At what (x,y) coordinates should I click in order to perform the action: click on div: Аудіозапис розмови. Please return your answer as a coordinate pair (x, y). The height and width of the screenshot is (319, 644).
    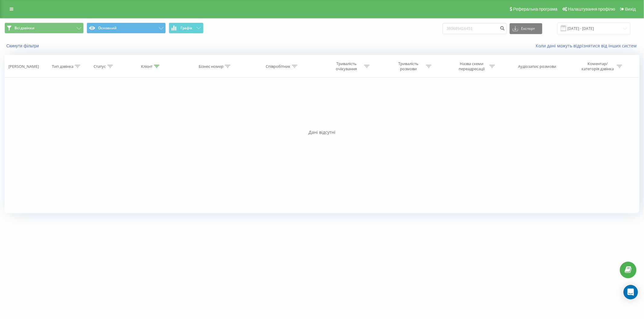
    Looking at the image, I should click on (537, 67).